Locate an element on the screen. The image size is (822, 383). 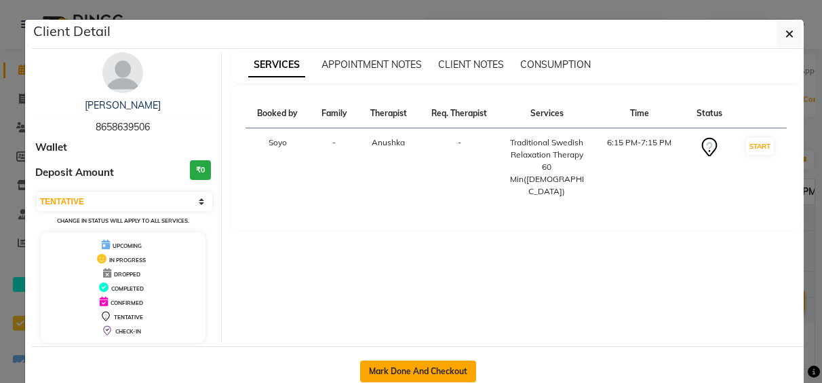
span: COMPLETED is located at coordinates (128, 288).